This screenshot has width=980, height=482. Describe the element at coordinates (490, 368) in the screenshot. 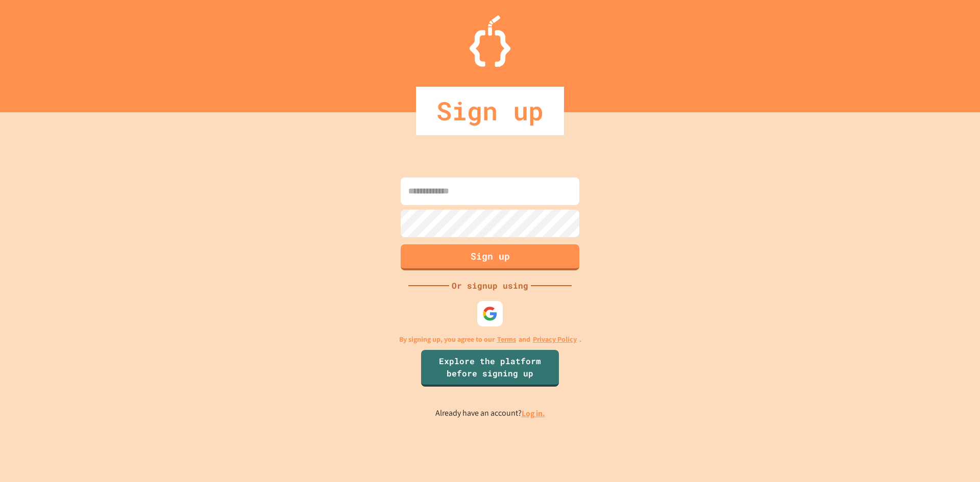

I see `a: Explore the platform before signing up` at that location.